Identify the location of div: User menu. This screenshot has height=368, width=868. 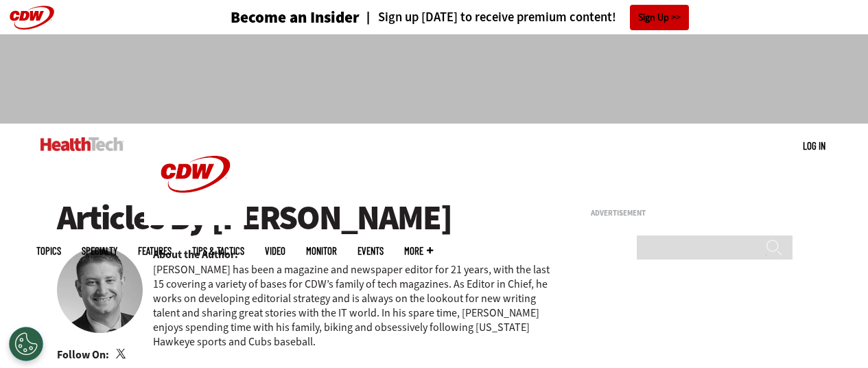
(813, 145).